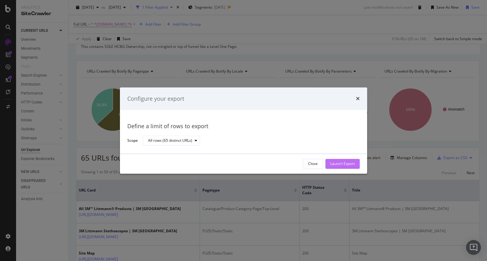 Image resolution: width=487 pixels, height=261 pixels. What do you see at coordinates (156, 99) in the screenshot?
I see `div: Configure your export` at bounding box center [156, 99].